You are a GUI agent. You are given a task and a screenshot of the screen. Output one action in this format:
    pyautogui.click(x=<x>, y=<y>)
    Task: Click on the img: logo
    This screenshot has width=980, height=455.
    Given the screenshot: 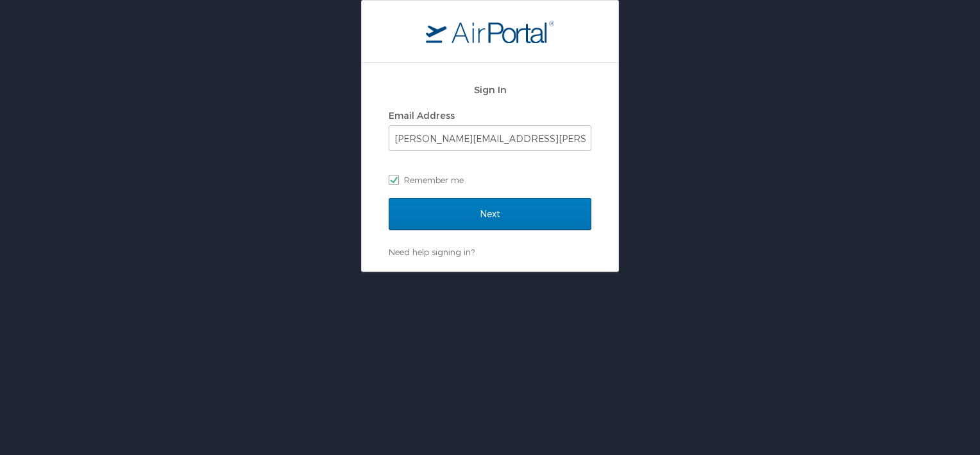 What is the action you would take?
    pyautogui.click(x=490, y=32)
    